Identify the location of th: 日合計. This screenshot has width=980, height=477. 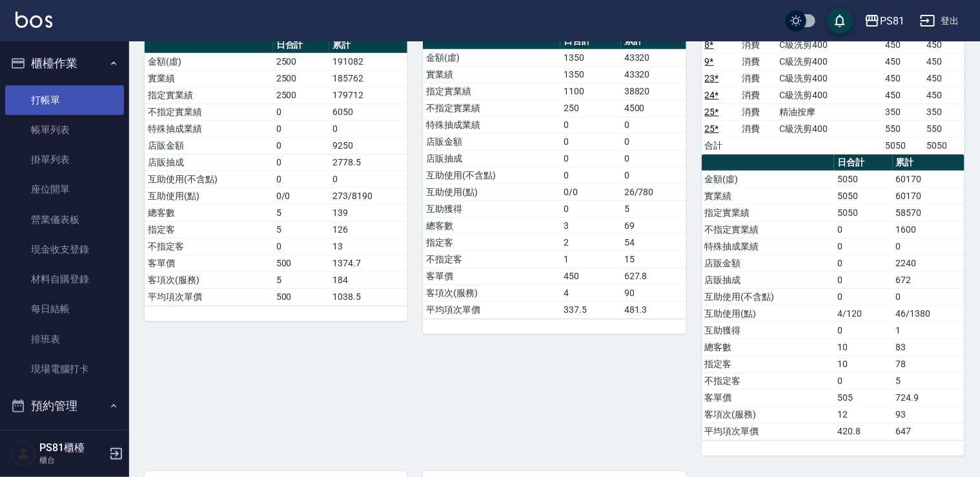
(863, 163).